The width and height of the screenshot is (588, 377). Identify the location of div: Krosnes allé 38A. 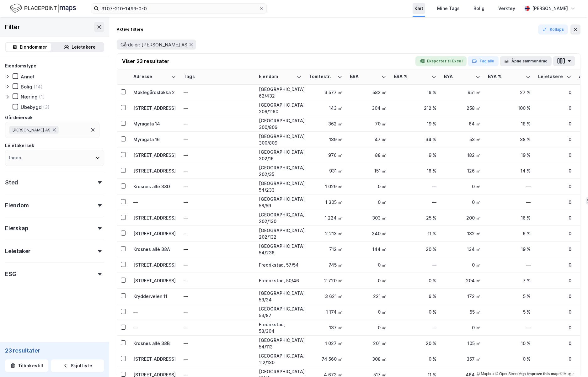
(155, 249).